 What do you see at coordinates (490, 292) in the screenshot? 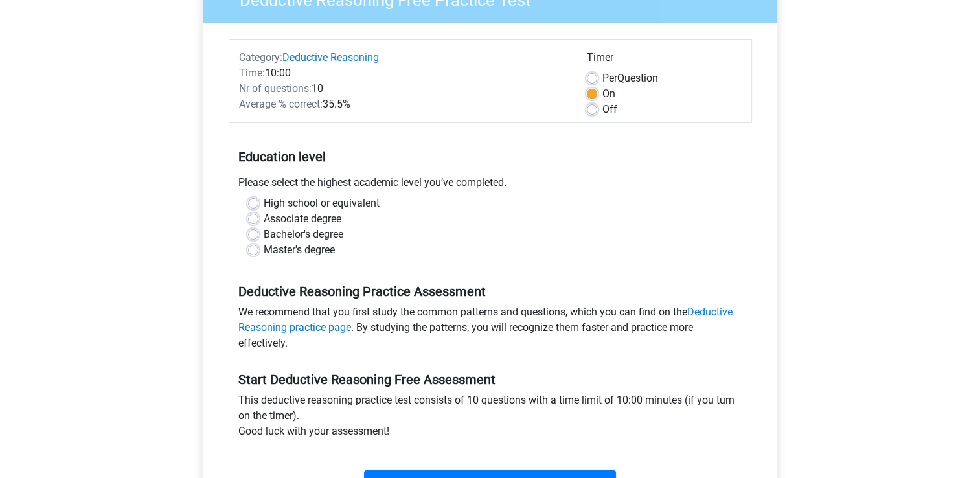
I see `h5: Deductive Reasoning Practice Assessment` at bounding box center [490, 292].